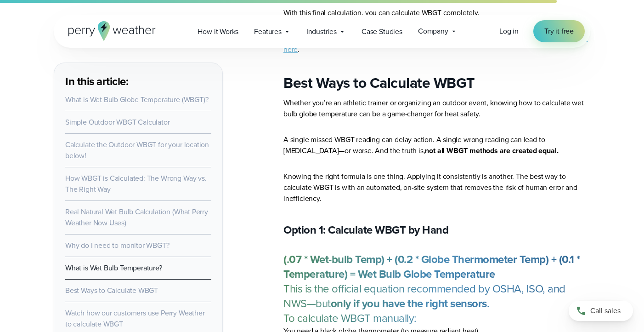 The width and height of the screenshot is (644, 332). What do you see at coordinates (437, 187) in the screenshot?
I see `p: Knowing the right formula is one thing. Applying it consistently is another. The best way to calc...` at bounding box center [437, 187].